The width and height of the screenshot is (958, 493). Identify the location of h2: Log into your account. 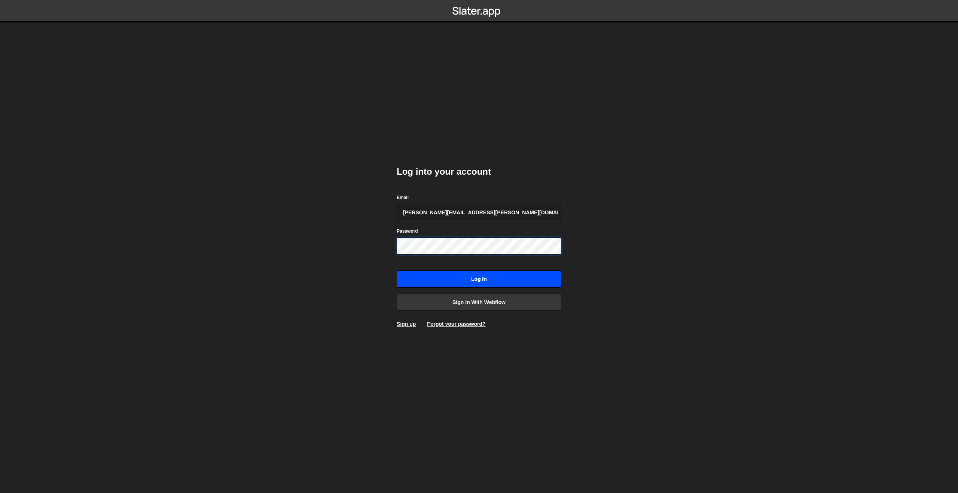
(479, 172).